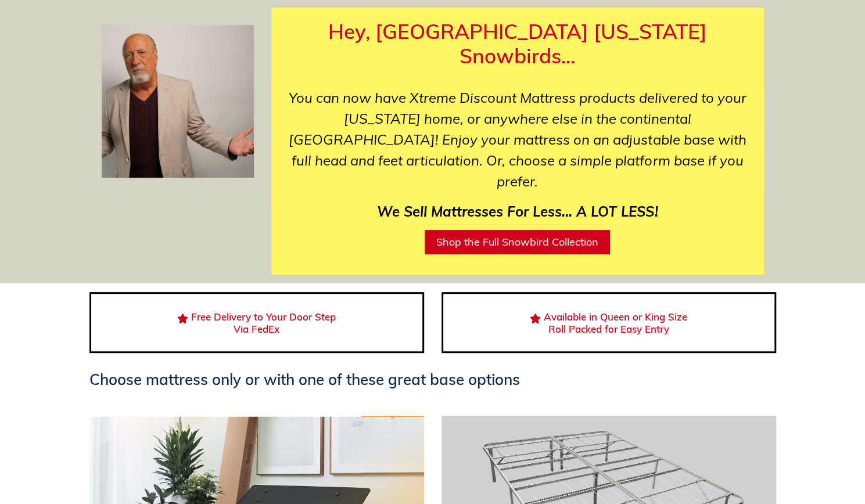 The image size is (865, 504). Describe the element at coordinates (257, 323) in the screenshot. I see `h4: Free Delivery to Your Door Step Via FedEx` at that location.